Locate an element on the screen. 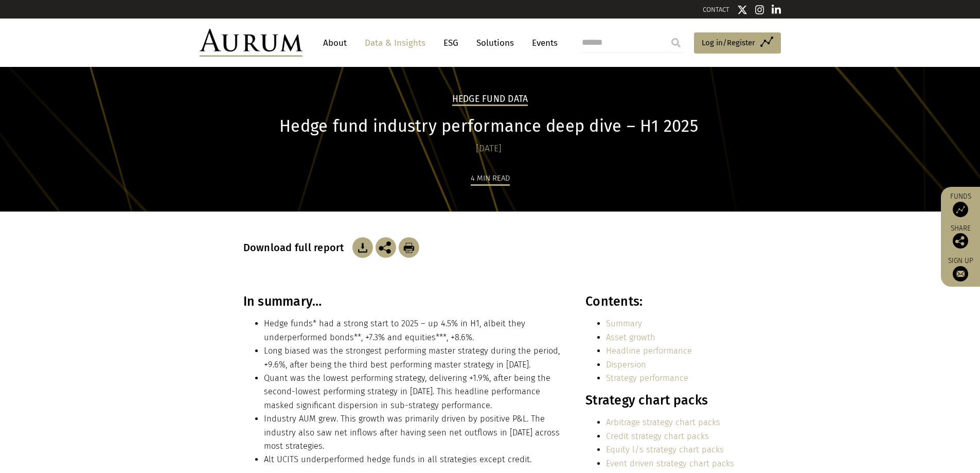 The height and width of the screenshot is (473, 980). h3: Download full report is located at coordinates (296, 248).